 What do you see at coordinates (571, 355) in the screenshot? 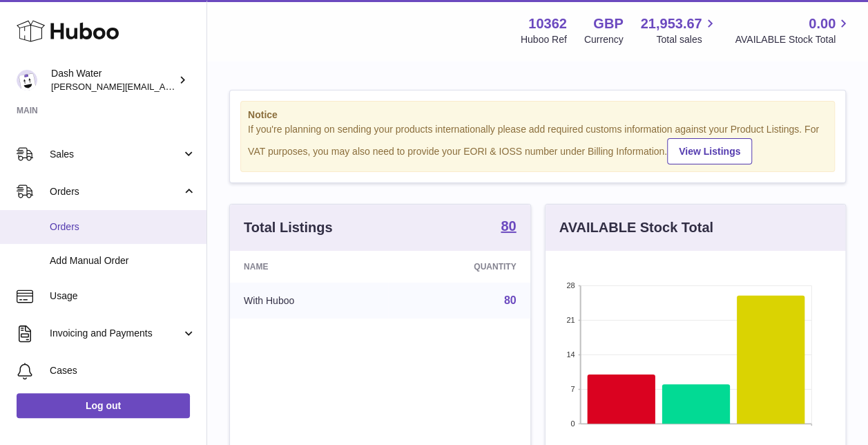
I see `text: 14` at bounding box center [571, 355].